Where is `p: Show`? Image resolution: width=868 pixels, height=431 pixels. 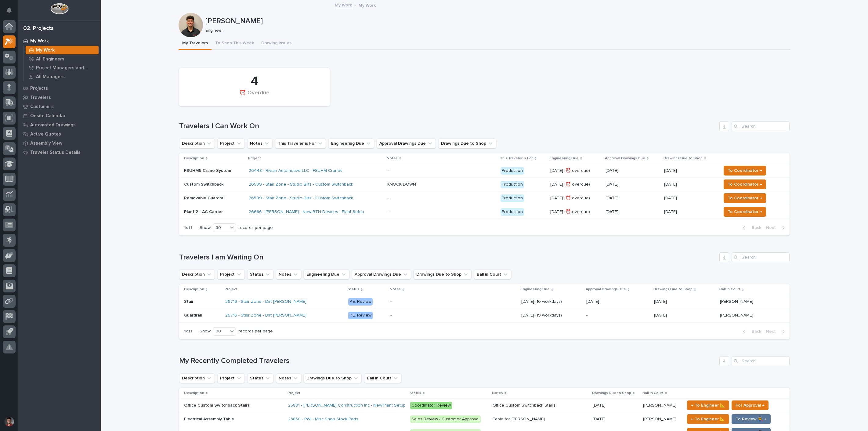
p: Show is located at coordinates (205, 331).